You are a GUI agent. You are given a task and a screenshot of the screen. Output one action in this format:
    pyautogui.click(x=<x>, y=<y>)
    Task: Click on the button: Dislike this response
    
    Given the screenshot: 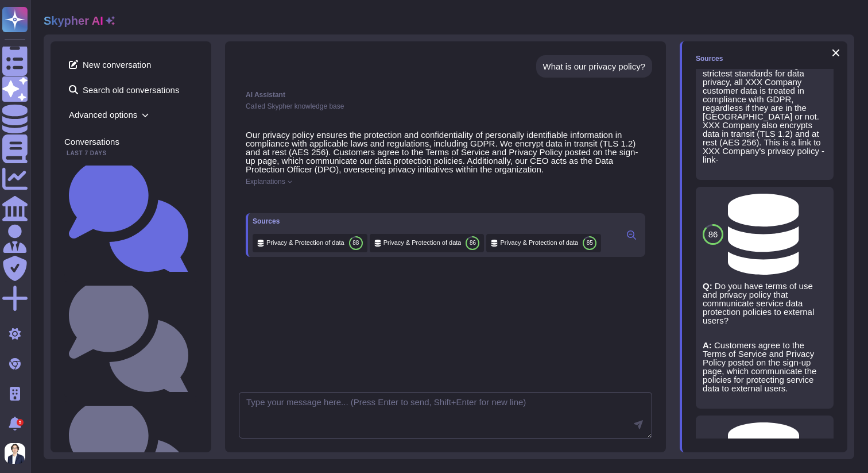 What is the action you would take?
    pyautogui.click(x=273, y=199)
    